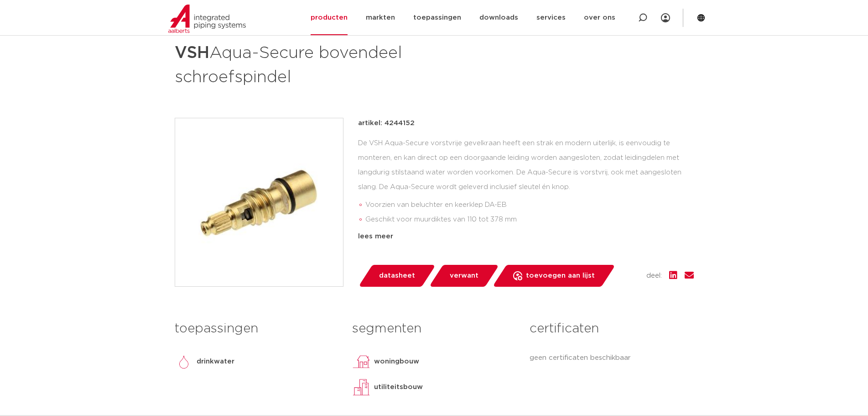 The width and height of the screenshot is (868, 416). Describe the element at coordinates (398, 387) in the screenshot. I see `p: utiliteitsbouw` at that location.